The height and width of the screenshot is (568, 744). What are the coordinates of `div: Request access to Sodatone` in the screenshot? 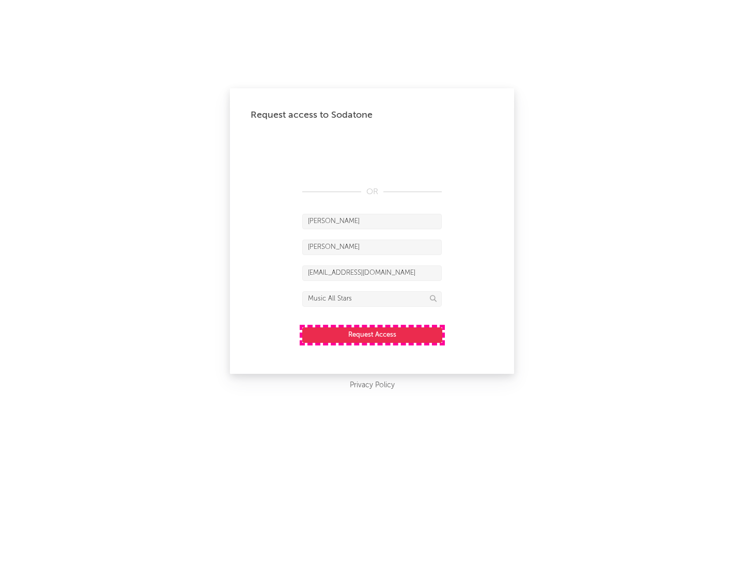 It's located at (372, 115).